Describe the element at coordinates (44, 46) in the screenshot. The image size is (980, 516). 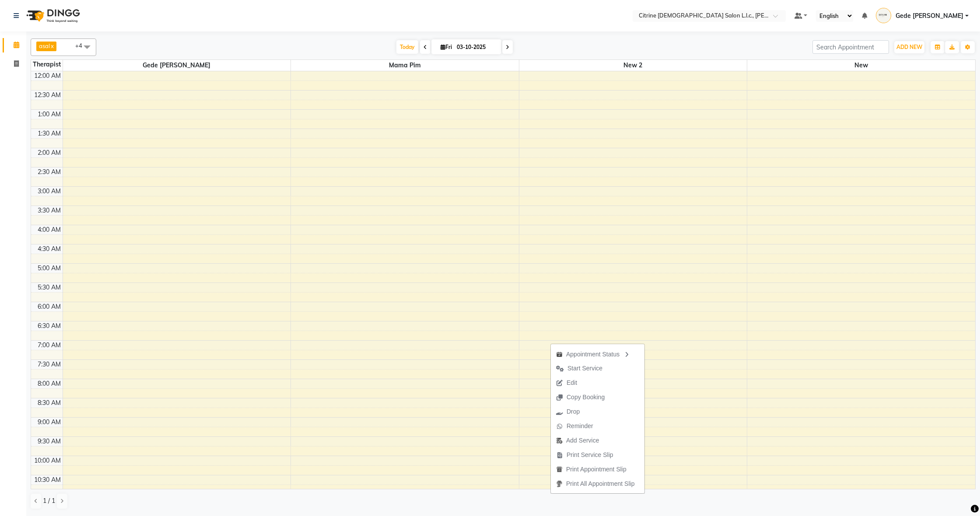
I see `span: asal` at that location.